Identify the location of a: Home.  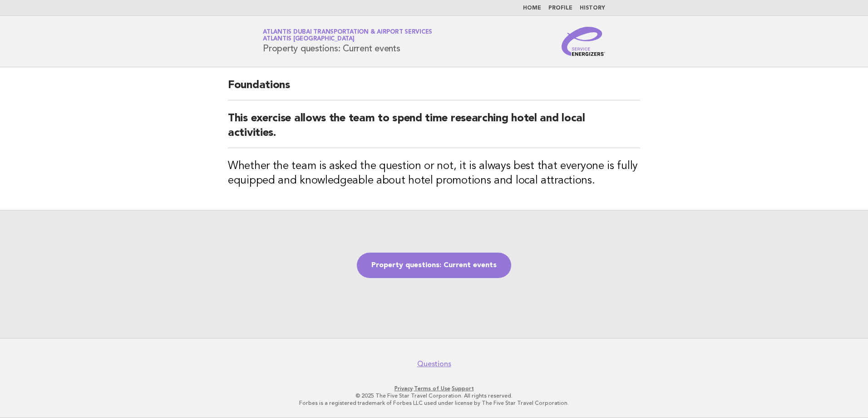
(532, 8).